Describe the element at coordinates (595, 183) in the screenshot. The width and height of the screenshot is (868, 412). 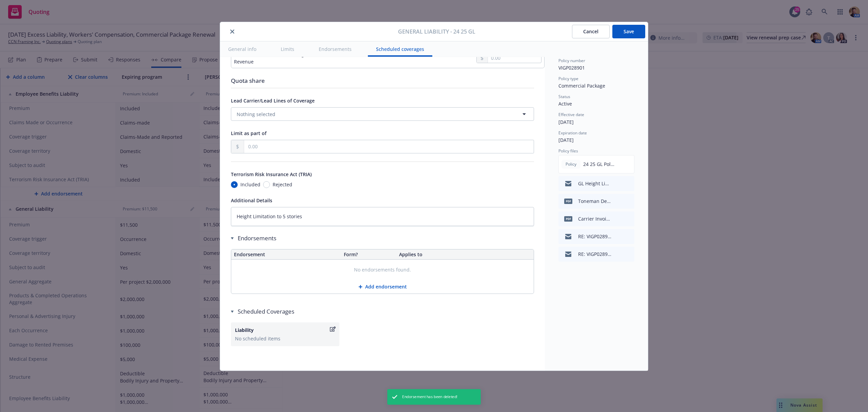
I see `div: GL Height Limitation discuss with insured.msg` at that location.